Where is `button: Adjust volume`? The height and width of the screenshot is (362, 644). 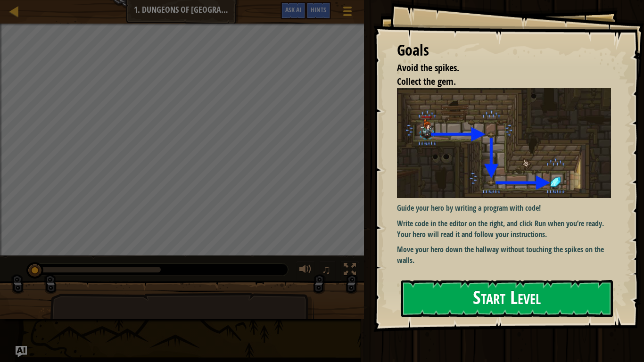
button: Adjust volume is located at coordinates (305, 270).